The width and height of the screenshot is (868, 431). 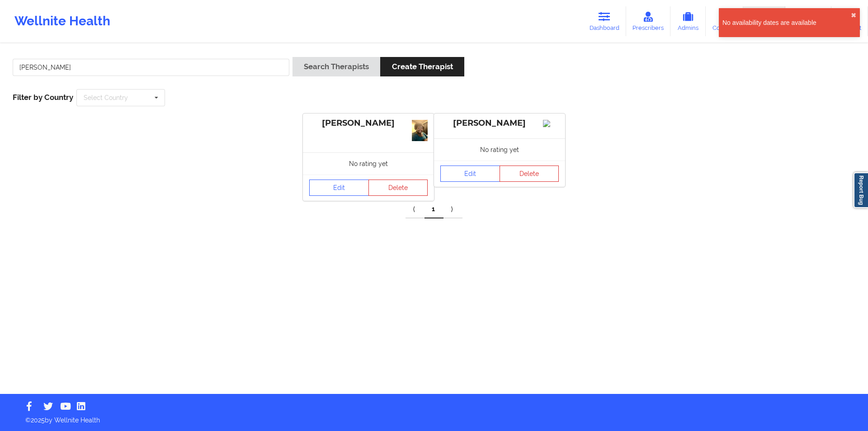 What do you see at coordinates (434, 210) in the screenshot?
I see `a: 1` at bounding box center [434, 210].